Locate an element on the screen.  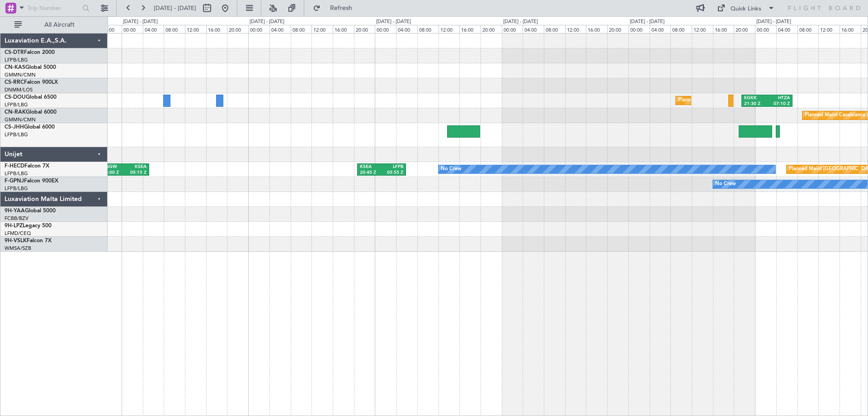
a: DNMM/LOS is located at coordinates (19, 90).